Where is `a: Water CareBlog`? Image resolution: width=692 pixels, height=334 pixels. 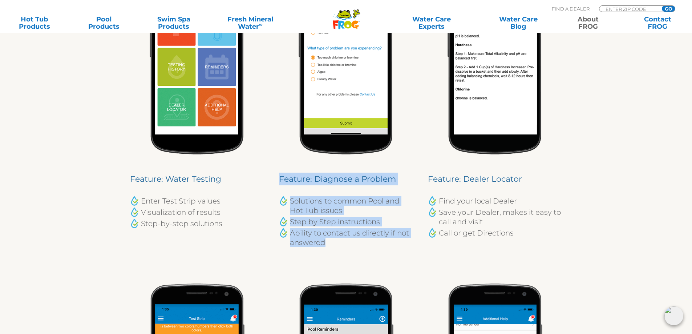
a: Water CareBlog is located at coordinates (518, 23).